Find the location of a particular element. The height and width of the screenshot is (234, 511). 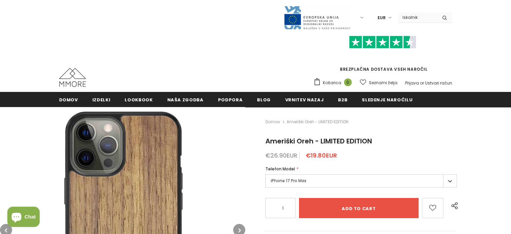

a: Blog is located at coordinates (264, 99).